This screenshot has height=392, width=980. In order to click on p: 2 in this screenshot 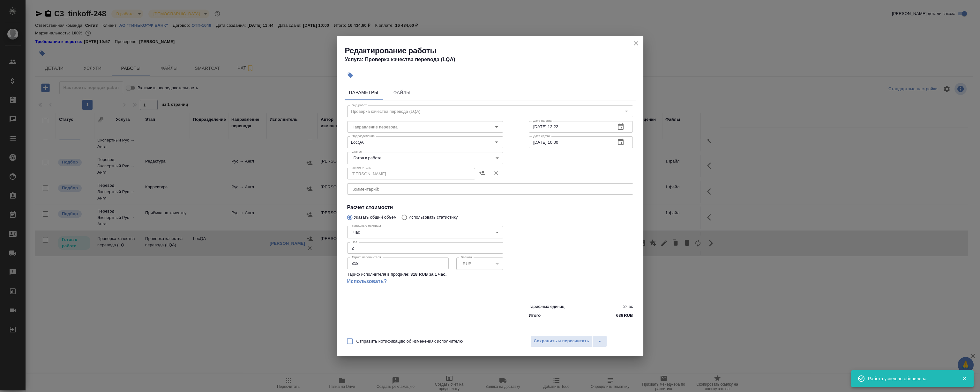, I will do `click(624, 307)`.